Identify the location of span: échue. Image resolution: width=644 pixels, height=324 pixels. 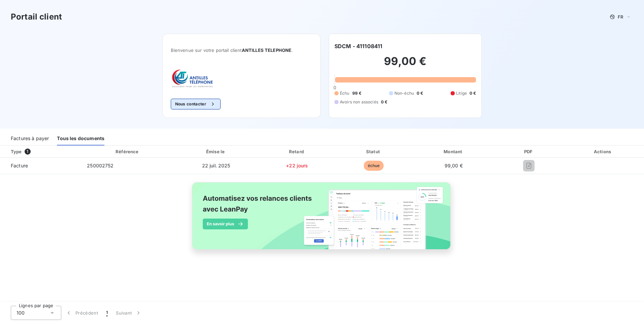
(374, 165).